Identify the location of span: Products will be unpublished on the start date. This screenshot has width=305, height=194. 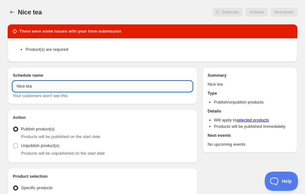
(63, 153).